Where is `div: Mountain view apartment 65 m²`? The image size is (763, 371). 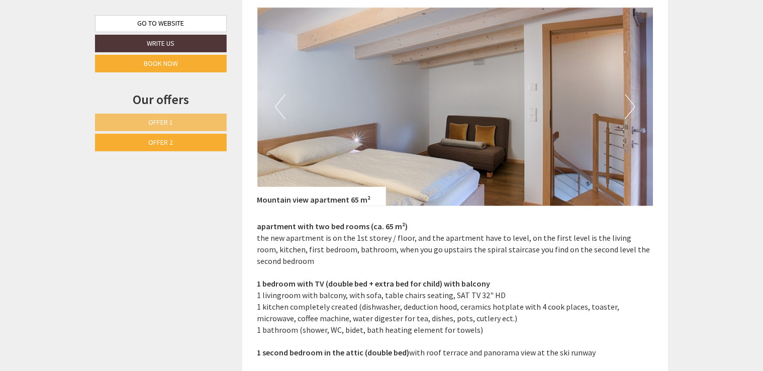 div: Mountain view apartment 65 m² is located at coordinates (322, 196).